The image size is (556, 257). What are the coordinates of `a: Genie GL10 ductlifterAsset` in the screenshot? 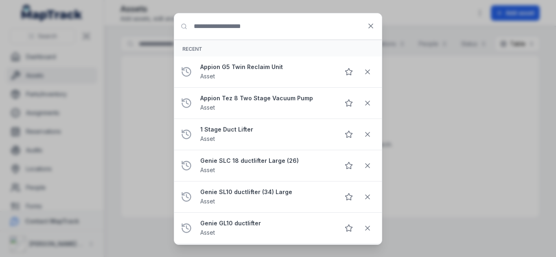 It's located at (266, 229).